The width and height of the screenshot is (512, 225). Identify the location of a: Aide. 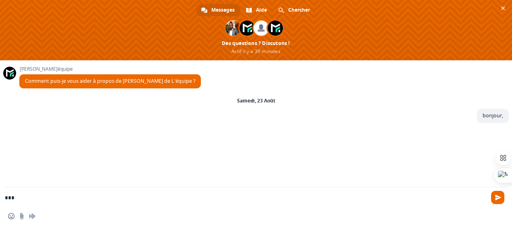
(257, 10).